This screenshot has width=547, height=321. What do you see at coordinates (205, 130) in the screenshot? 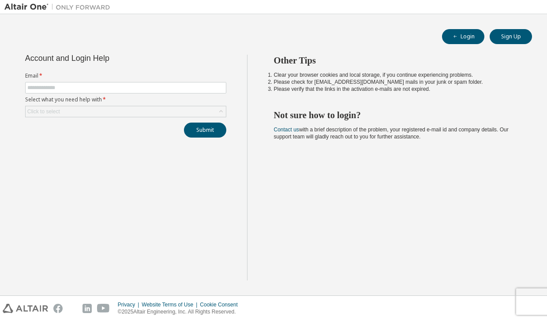
I see `button: Submit` at bounding box center [205, 130].